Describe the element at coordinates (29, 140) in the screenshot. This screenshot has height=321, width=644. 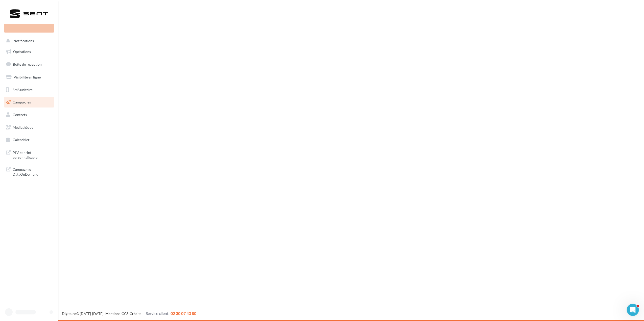
I see `a: Calendrier` at that location.